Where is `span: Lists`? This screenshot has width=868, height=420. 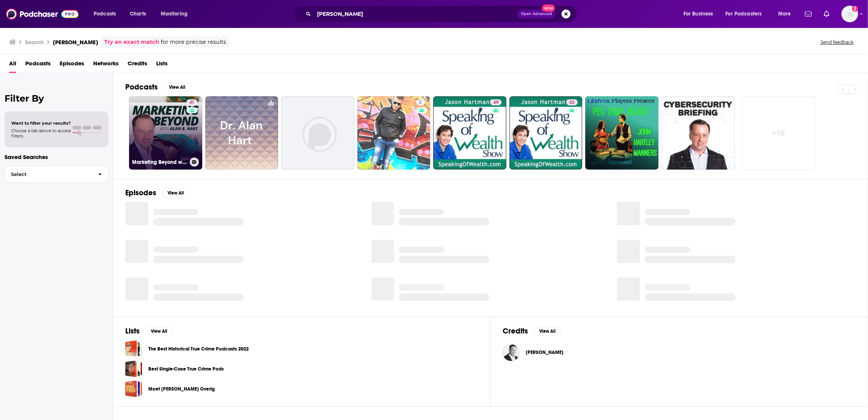 span: Lists is located at coordinates (162, 65).